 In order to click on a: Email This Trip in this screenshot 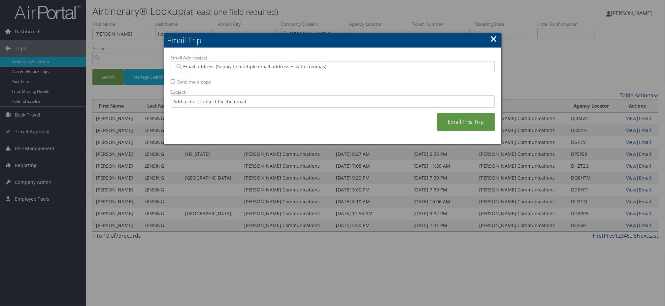, I will do `click(466, 122)`.